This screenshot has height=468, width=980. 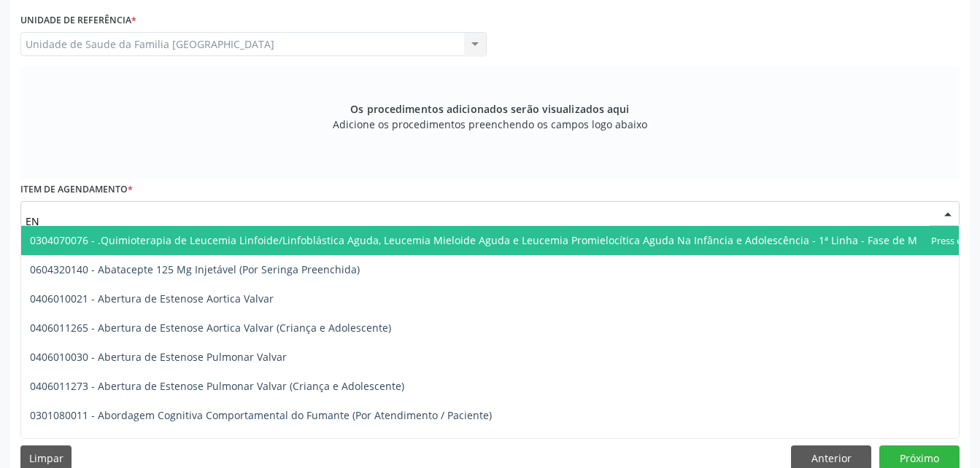 I want to click on label: Unidade de referência, so click(x=78, y=21).